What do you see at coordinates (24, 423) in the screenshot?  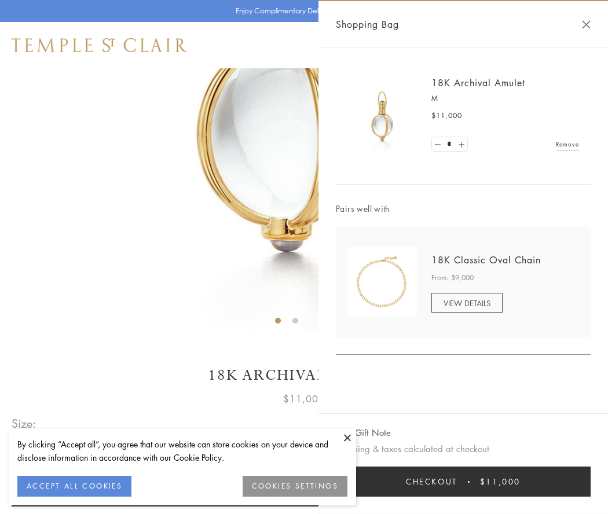 I see `span: Size:` at bounding box center [24, 423].